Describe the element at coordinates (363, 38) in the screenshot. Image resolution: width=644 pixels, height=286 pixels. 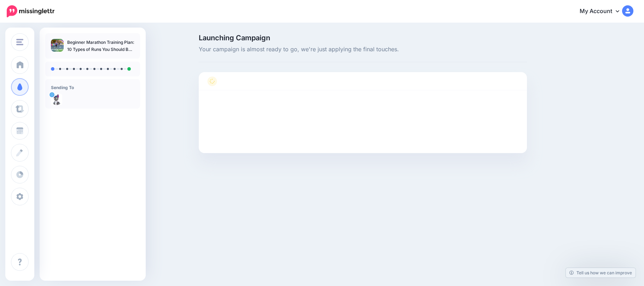
I see `span: Launching Campaign` at that location.